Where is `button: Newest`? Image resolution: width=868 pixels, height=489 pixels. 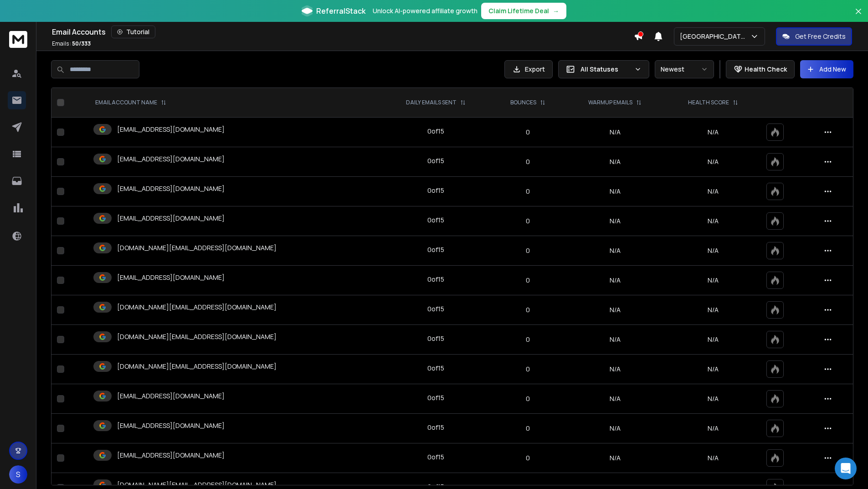 button: Newest is located at coordinates (685, 70).